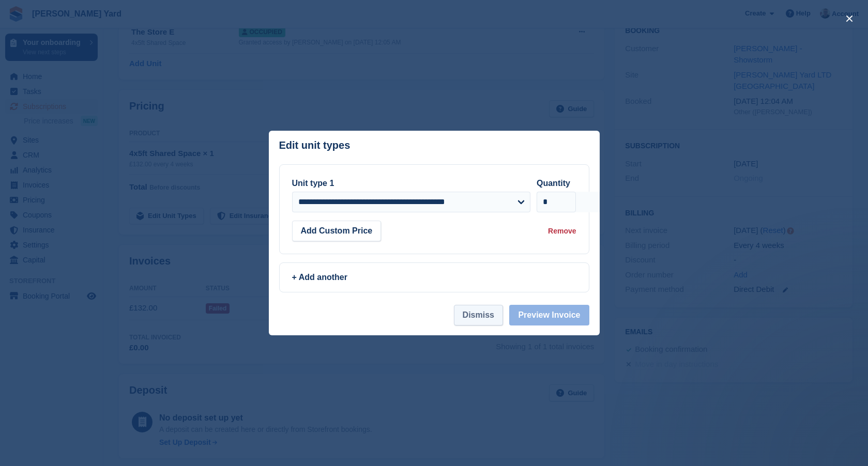 The height and width of the screenshot is (466, 868). Describe the element at coordinates (313, 183) in the screenshot. I see `label: Unit type 1` at that location.